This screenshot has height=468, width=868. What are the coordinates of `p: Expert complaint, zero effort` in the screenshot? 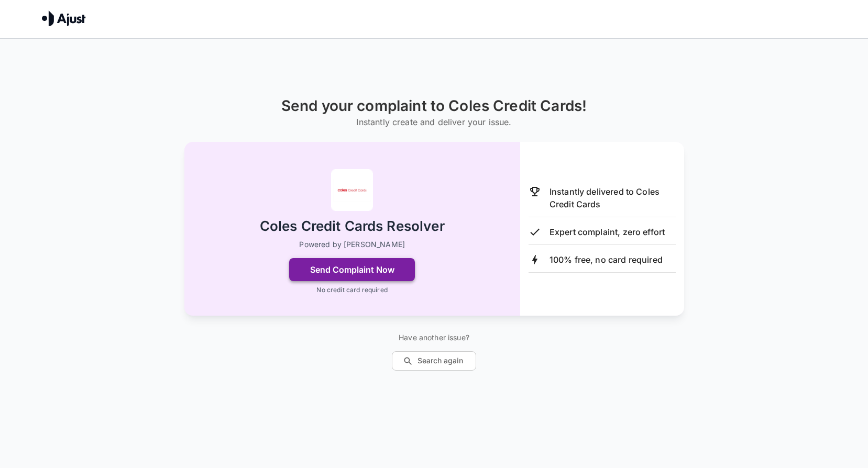 It's located at (607, 232).